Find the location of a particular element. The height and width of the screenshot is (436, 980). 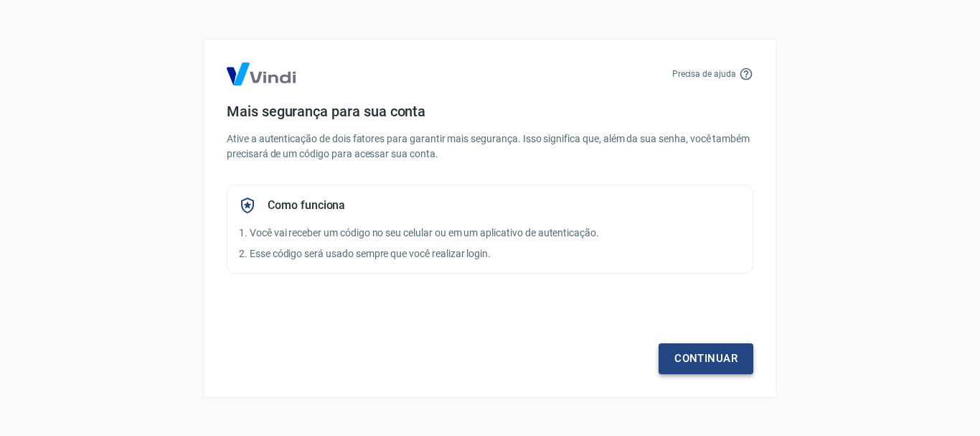

h5: Como funciona is located at coordinates (306, 206).